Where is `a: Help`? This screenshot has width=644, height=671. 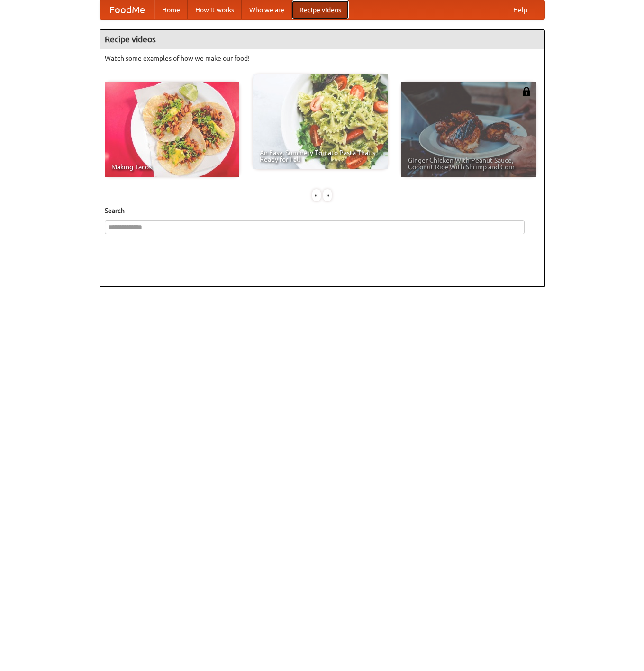 a: Help is located at coordinates (521, 10).